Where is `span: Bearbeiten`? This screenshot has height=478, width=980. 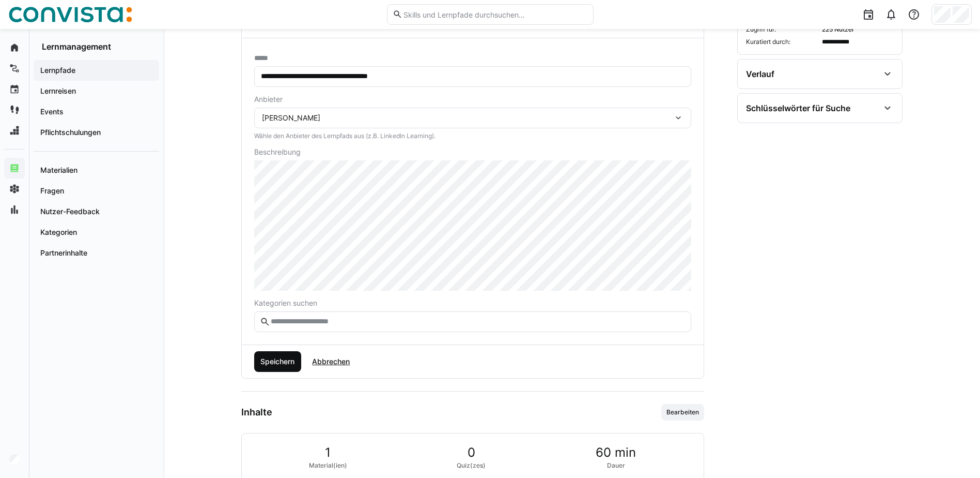
span: Bearbeiten is located at coordinates (682, 412).